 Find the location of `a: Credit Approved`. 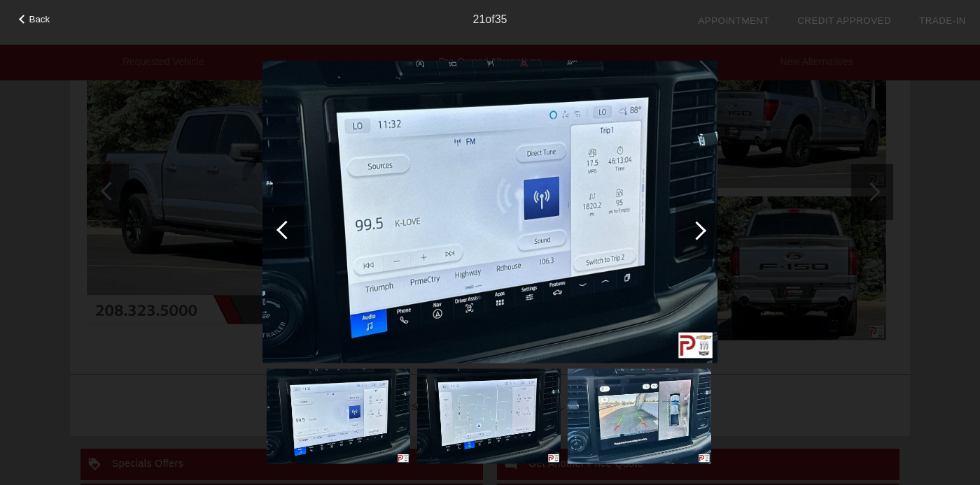

a: Credit Approved is located at coordinates (844, 20).